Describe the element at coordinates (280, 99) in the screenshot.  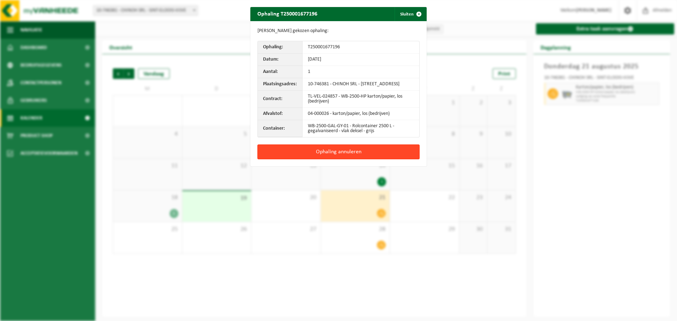
I see `th: Contract:` at that location.